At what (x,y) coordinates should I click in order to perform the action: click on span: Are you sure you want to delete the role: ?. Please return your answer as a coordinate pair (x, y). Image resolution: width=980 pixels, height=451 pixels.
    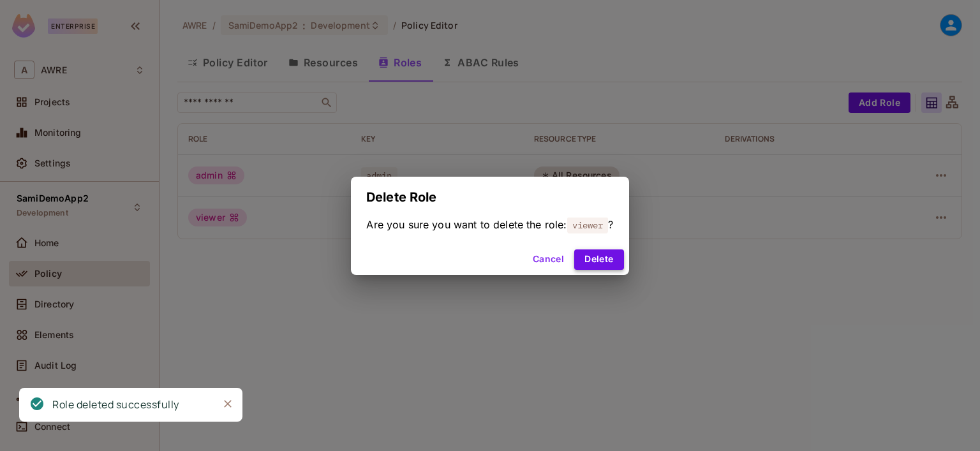
    Looking at the image, I should click on (489, 225).